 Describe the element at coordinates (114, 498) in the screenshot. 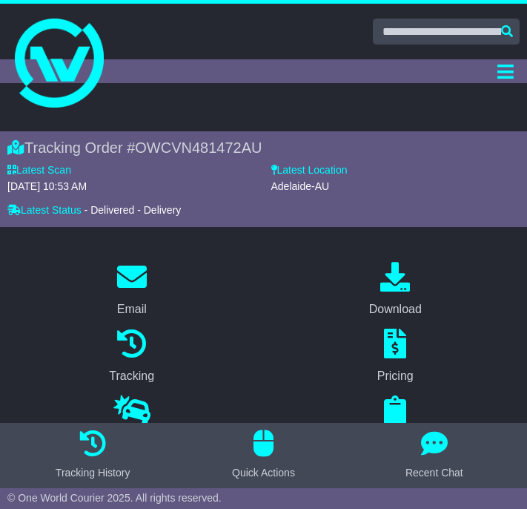

I see `span: © One World Courier 2025. All rights reserved.` at that location.